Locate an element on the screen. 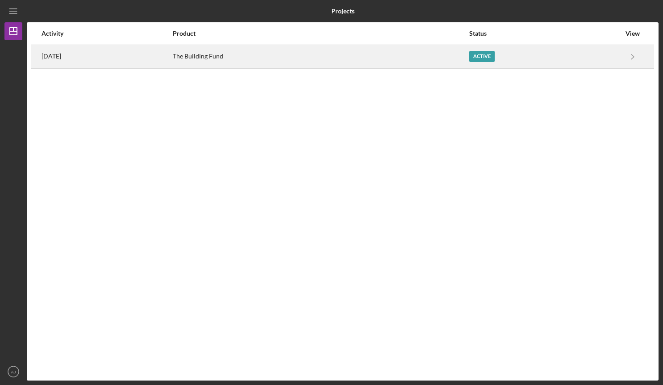  text: AJ is located at coordinates (13, 372).